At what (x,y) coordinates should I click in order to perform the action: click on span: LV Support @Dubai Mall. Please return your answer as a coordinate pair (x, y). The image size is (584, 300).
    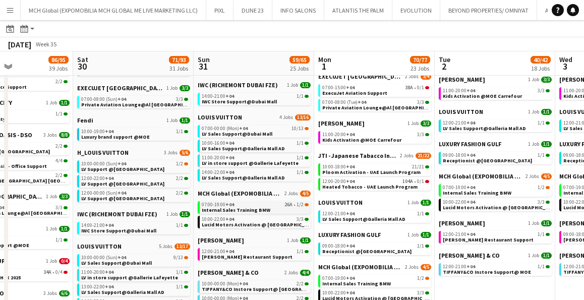
    Looking at the image, I should click on (123, 169).